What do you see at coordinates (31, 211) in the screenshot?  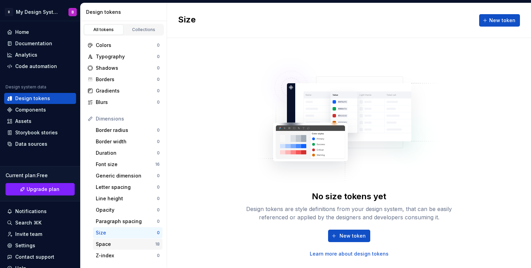 I see `div: Notifications` at bounding box center [31, 211].